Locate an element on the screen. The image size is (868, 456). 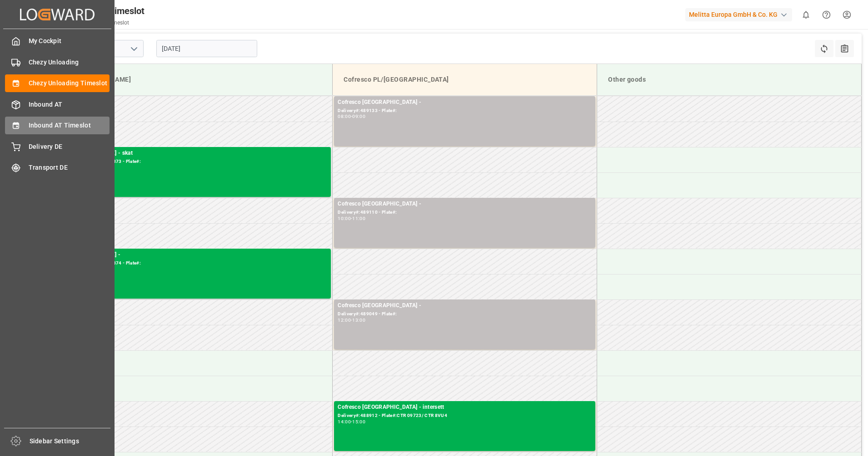
div: 15:00 is located at coordinates (358, 422).